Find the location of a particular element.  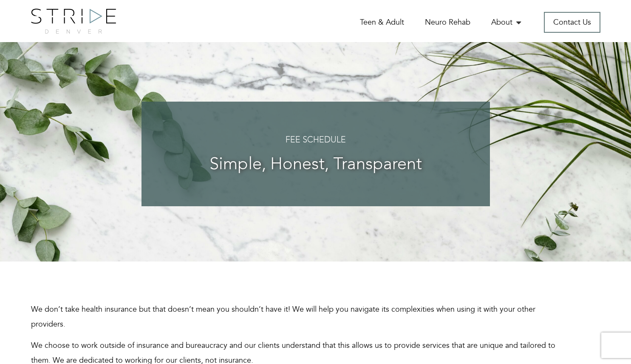

h4: Fee Schedule is located at coordinates (316, 140).